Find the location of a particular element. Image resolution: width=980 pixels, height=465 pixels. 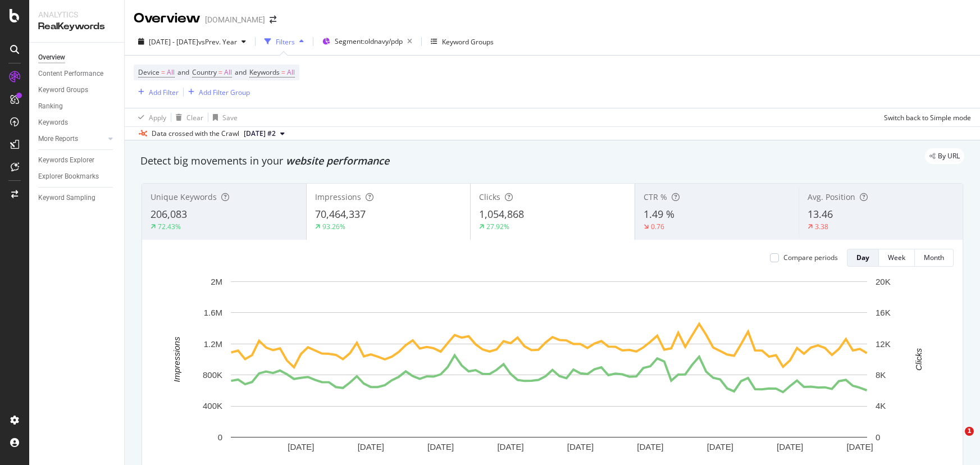

span: Impressions is located at coordinates (338, 196).